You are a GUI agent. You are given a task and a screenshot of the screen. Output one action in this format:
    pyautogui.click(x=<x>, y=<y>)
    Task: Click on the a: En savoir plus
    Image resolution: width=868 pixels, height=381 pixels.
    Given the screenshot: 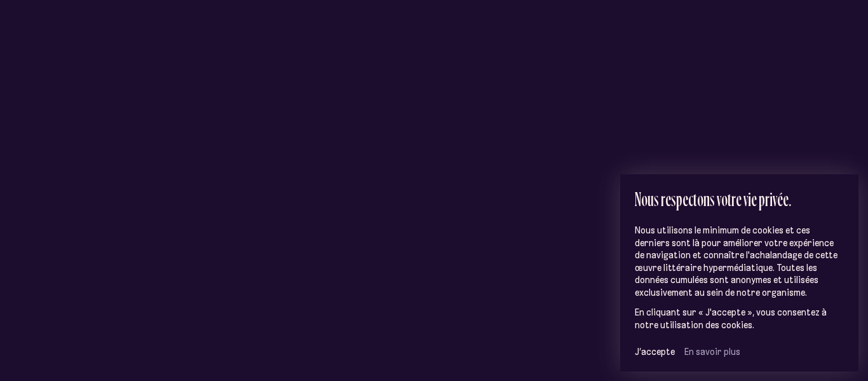 What is the action you would take?
    pyautogui.click(x=712, y=352)
    